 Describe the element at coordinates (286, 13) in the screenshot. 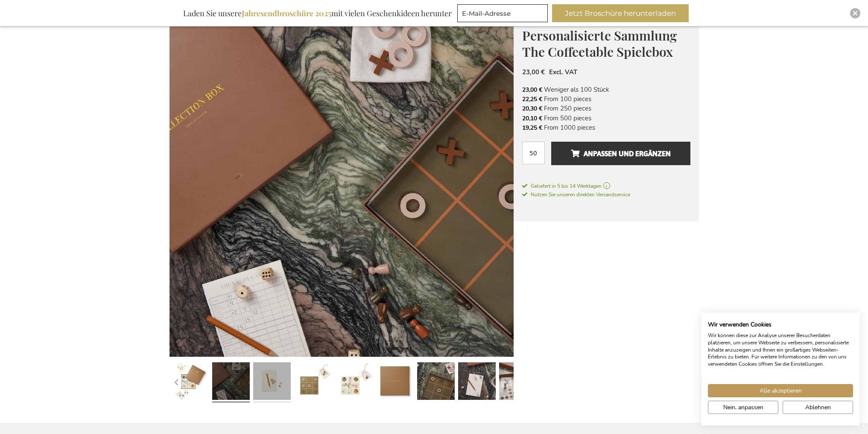

I see `b: Jahresendbroschüre 2025` at that location.